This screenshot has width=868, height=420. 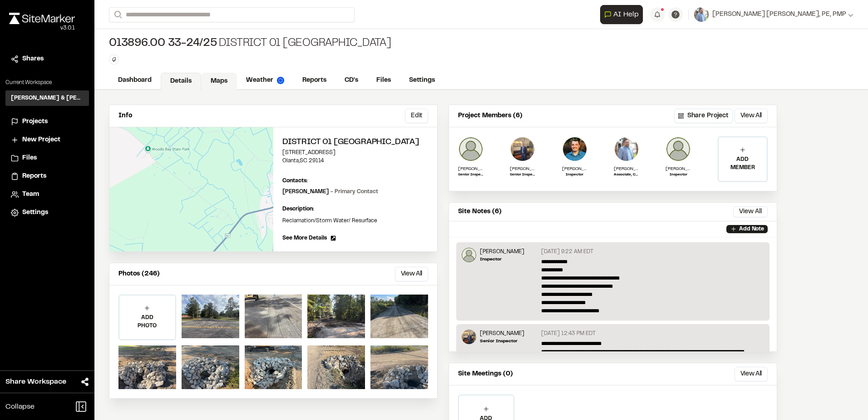 What do you see at coordinates (468, 255) in the screenshot?
I see `img: Darby Boykin` at bounding box center [468, 255].